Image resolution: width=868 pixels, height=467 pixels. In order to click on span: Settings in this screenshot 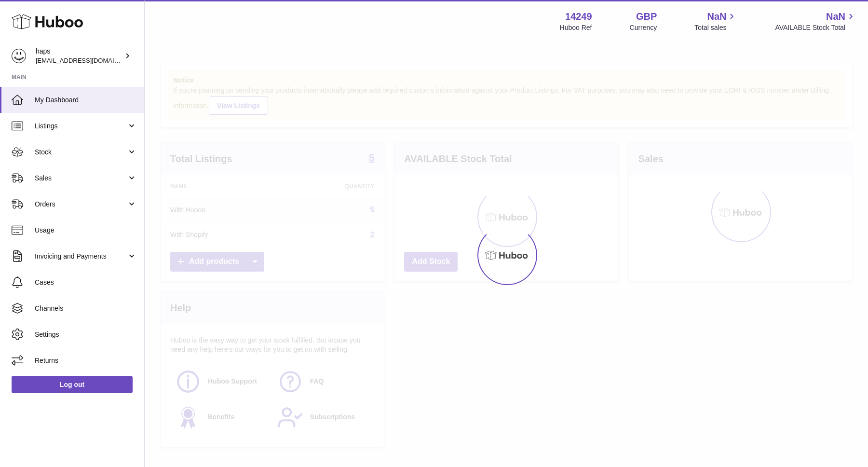, I will do `click(86, 334)`.